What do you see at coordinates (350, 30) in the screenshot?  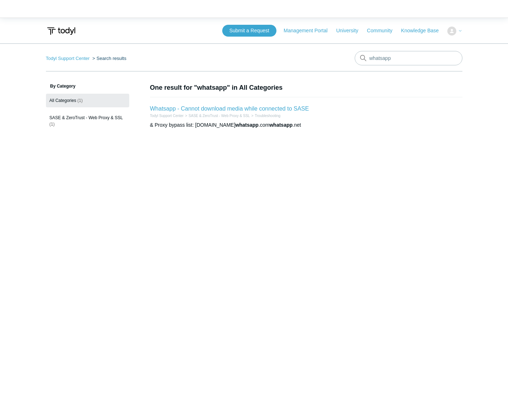 I see `a: University` at bounding box center [350, 30].